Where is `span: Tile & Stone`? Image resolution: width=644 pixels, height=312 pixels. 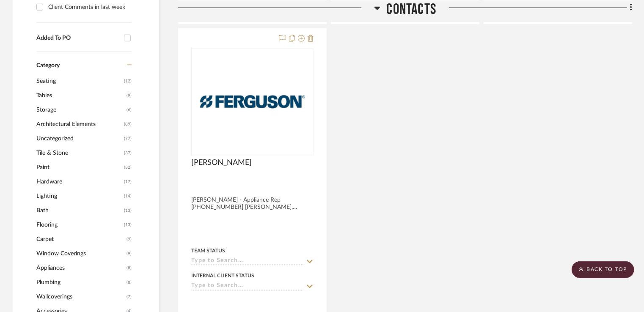
span: Tile & Stone is located at coordinates (80, 153).